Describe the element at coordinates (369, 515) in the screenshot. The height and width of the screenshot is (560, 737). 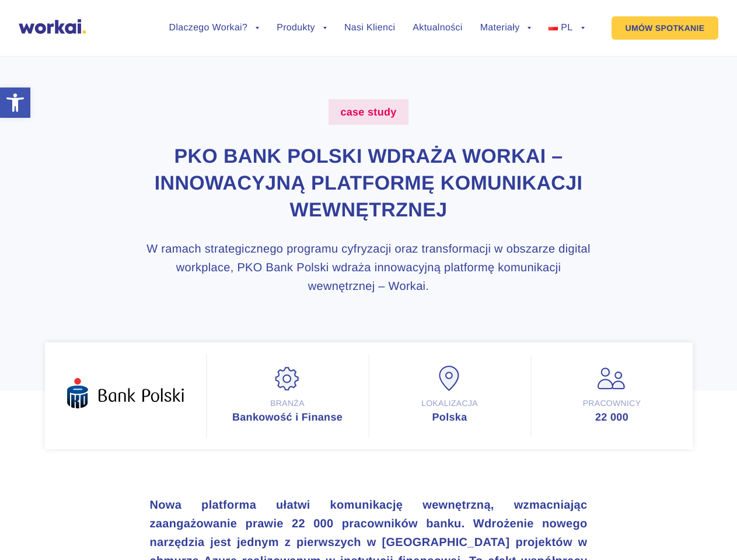
I see `strong: Nowa platforma ułatwi komunikację wewnętrzną, wzmacniając zaangażowanie prawie 22 000 pracowników...` at that location.